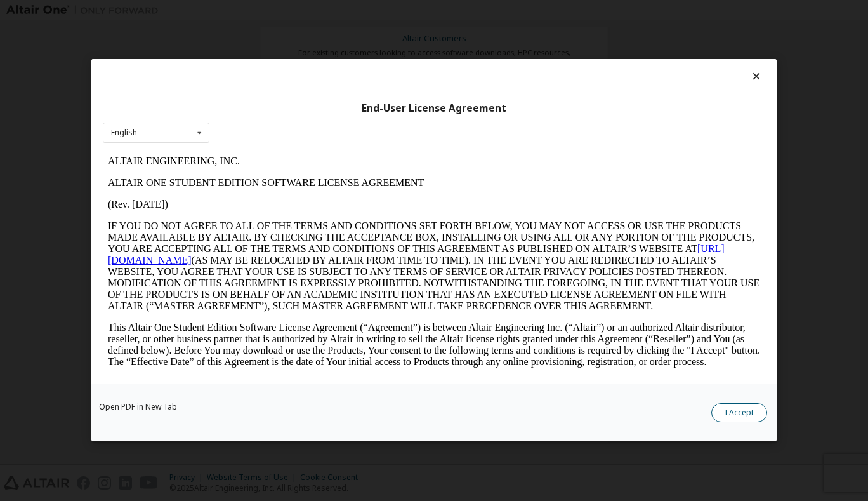 This screenshot has width=868, height=501. Describe the element at coordinates (331, 33) in the screenshot. I see `p: ALTAIR ONE STUDENT EDITION SOFTWARE LICENSE AGREEMENT` at that location.